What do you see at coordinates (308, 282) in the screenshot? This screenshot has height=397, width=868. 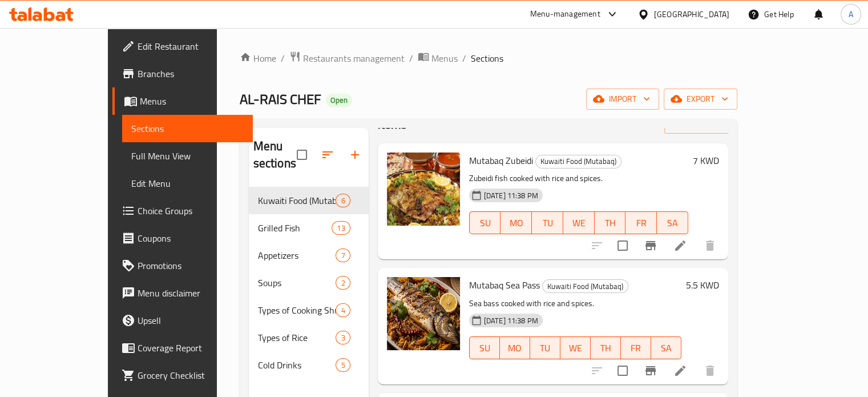 I see `div: Soups2` at bounding box center [308, 282].